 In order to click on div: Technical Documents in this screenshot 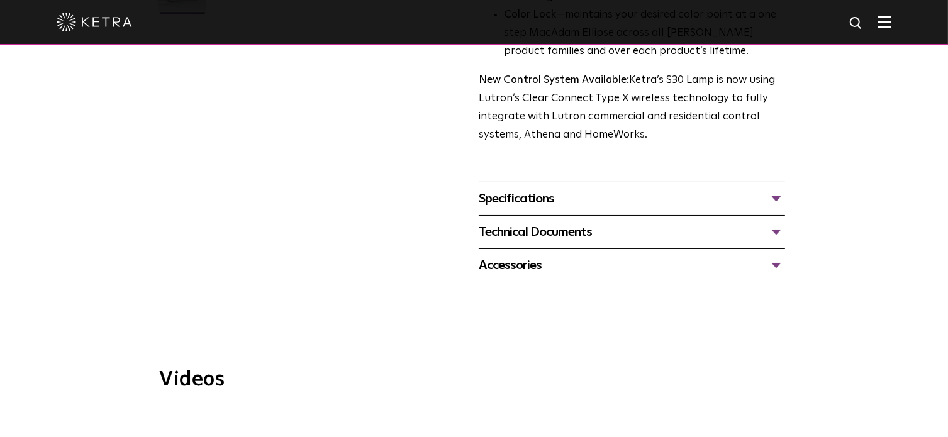, I will do `click(632, 232)`.